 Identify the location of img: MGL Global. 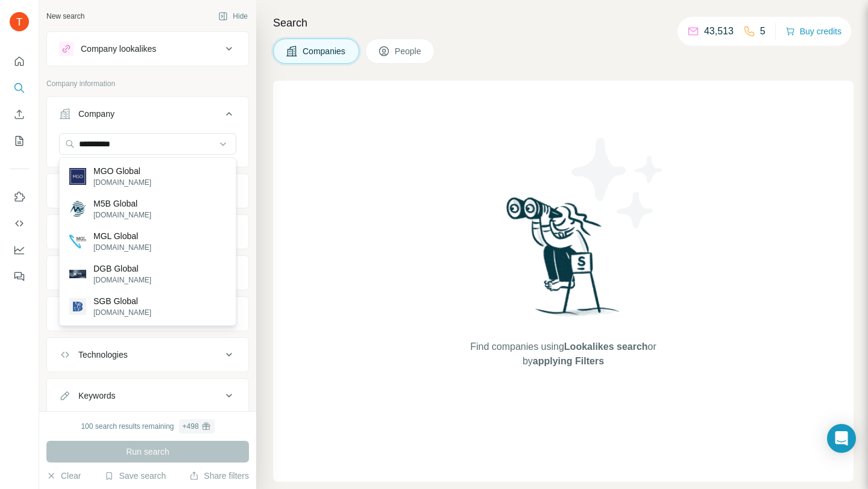
(77, 242).